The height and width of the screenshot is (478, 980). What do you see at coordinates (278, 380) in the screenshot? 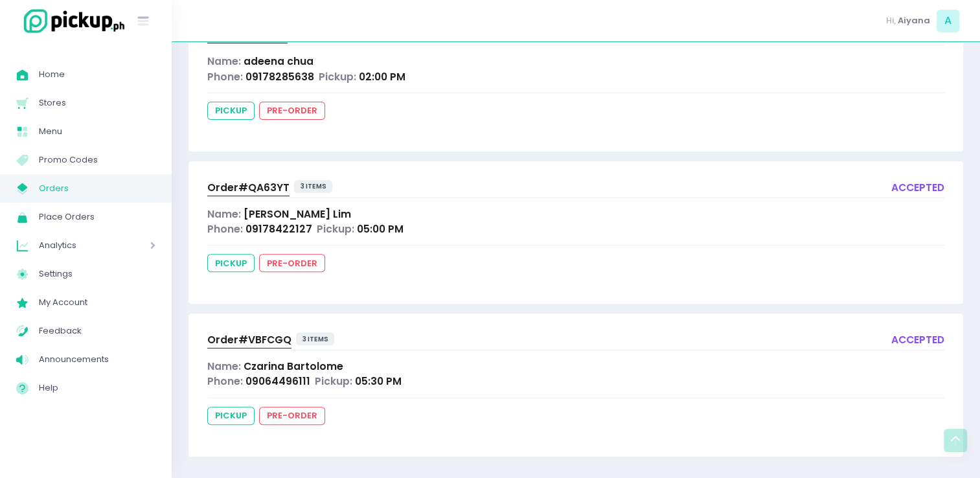
I see `span: 09064496111` at bounding box center [278, 380].